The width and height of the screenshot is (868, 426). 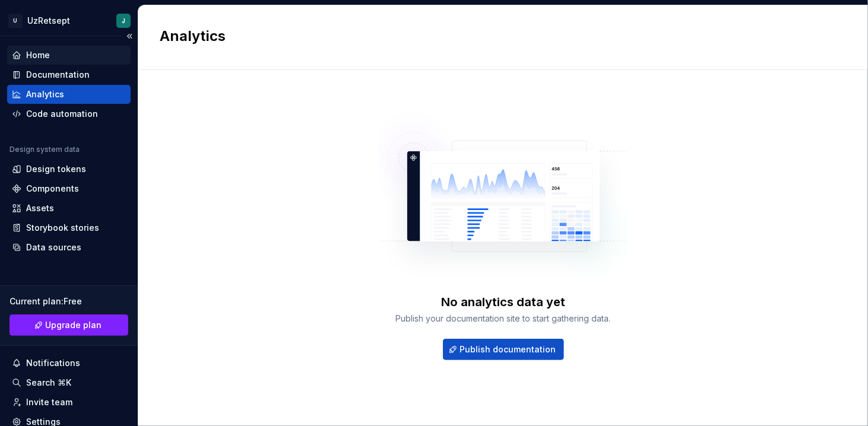 I want to click on div: UzRetsept, so click(x=48, y=21).